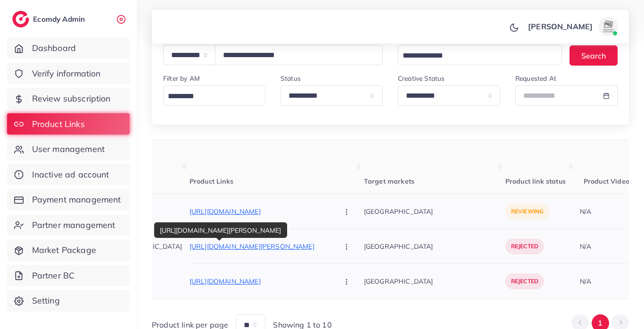 Image resolution: width=644 pixels, height=329 pixels. What do you see at coordinates (64, 250) in the screenshot?
I see `span: Market Package` at bounding box center [64, 250].